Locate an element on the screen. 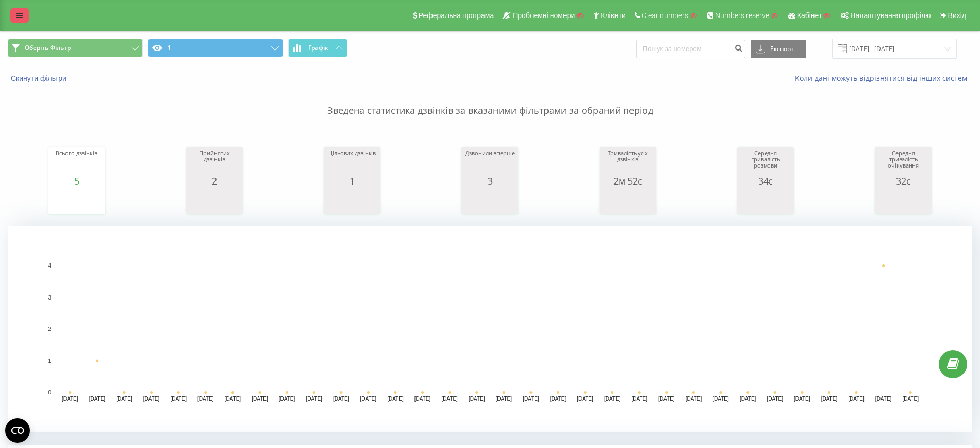  button: 1 is located at coordinates (216, 48).